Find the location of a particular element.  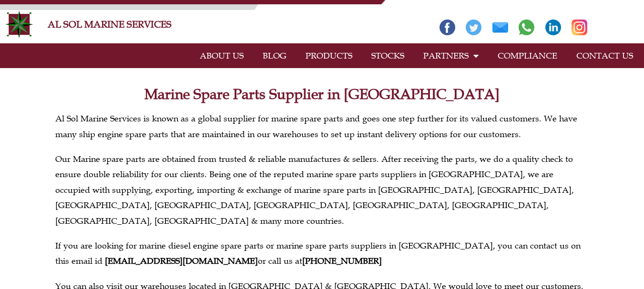

a: AL SOL MARINE SERVICES is located at coordinates (110, 24).